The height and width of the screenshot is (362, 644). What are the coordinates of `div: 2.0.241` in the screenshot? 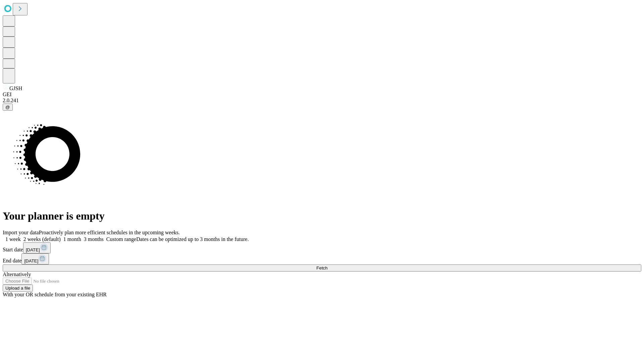 It's located at (322, 101).